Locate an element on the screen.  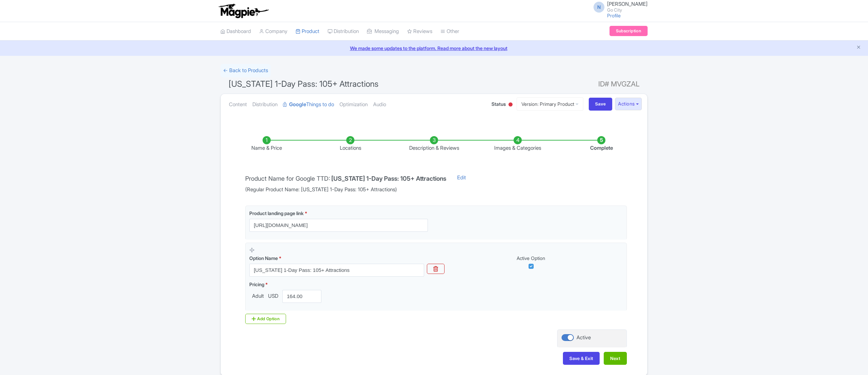
span: Option Name is located at coordinates (264, 258).